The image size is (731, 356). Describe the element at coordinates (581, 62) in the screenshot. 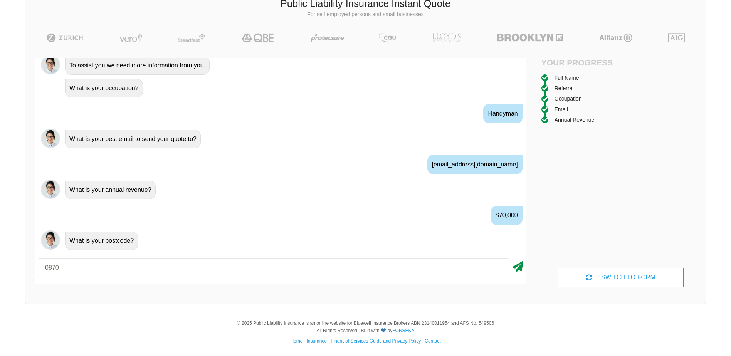

I see `h4: Your Progress` at that location.